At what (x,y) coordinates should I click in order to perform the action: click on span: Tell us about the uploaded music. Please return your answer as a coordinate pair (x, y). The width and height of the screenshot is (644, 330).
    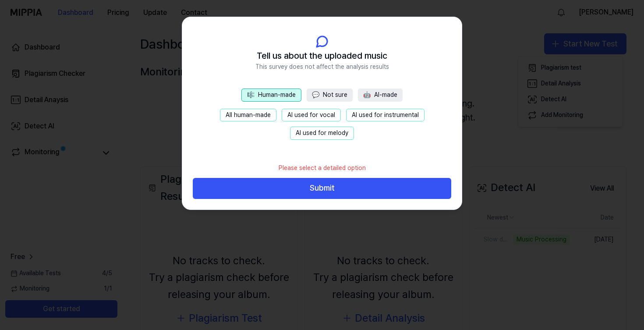
    Looking at the image, I should click on (322, 56).